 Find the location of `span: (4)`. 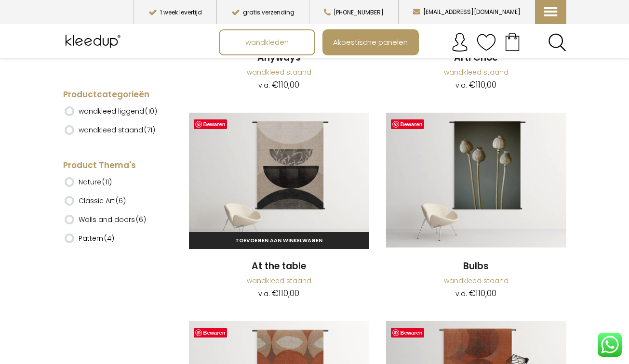

span: (4) is located at coordinates (109, 239).